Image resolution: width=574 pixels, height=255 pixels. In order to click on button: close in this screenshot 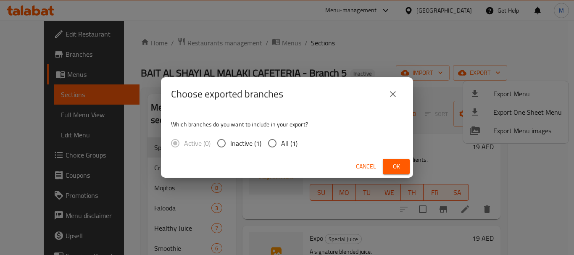, I will do `click(393, 94)`.